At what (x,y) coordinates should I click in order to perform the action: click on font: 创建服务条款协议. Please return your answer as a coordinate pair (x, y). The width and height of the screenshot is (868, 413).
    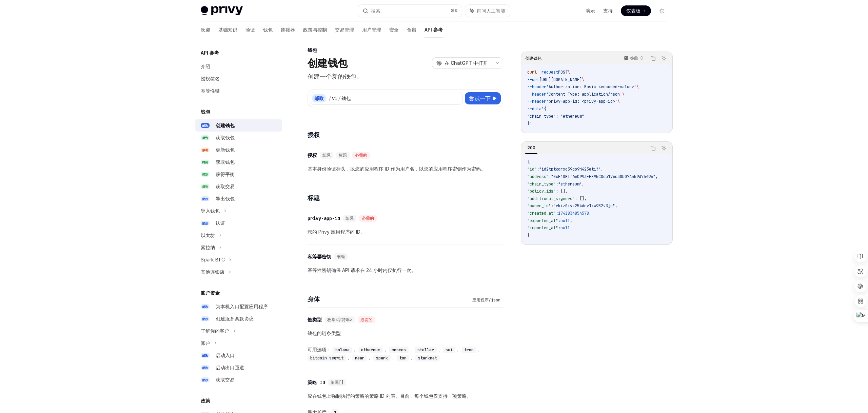
    Looking at the image, I should click on (235, 319).